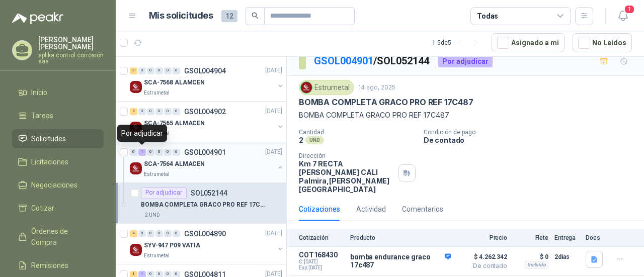  I want to click on p: SCA-7568 ALAMCEN, so click(174, 82).